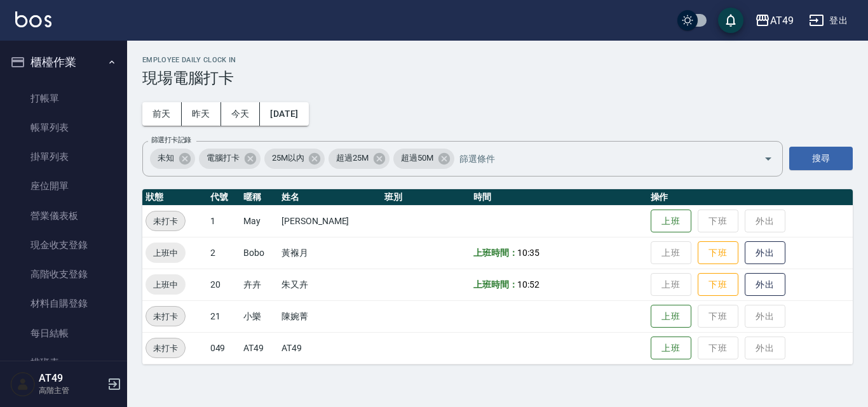 The height and width of the screenshot is (407, 868). What do you see at coordinates (528, 284) in the screenshot?
I see `span: 10:52` at bounding box center [528, 284].